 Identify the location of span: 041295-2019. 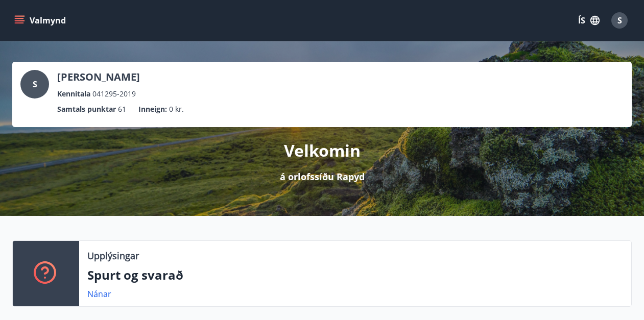
(114, 94).